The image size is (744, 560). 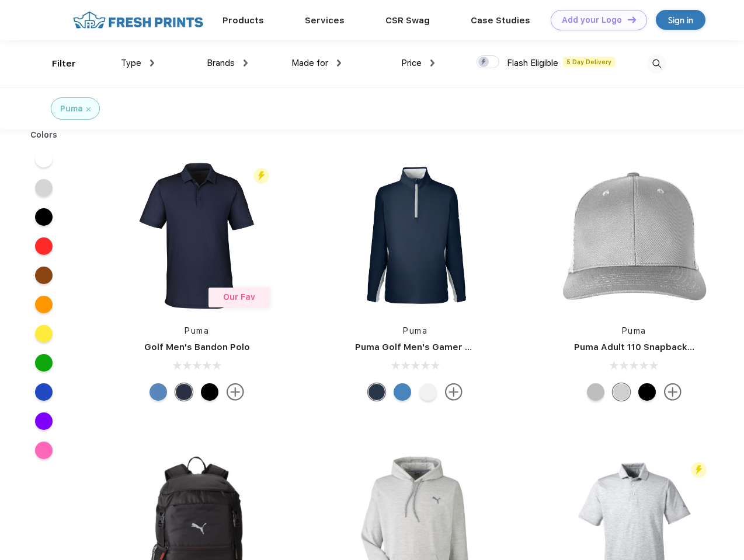 What do you see at coordinates (138, 20) in the screenshot?
I see `img: fo%20logo%202.webp` at bounding box center [138, 20].